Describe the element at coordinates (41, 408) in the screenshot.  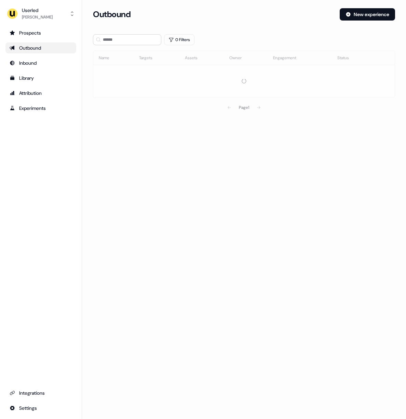
I see `button: Go to integrations` at that location.